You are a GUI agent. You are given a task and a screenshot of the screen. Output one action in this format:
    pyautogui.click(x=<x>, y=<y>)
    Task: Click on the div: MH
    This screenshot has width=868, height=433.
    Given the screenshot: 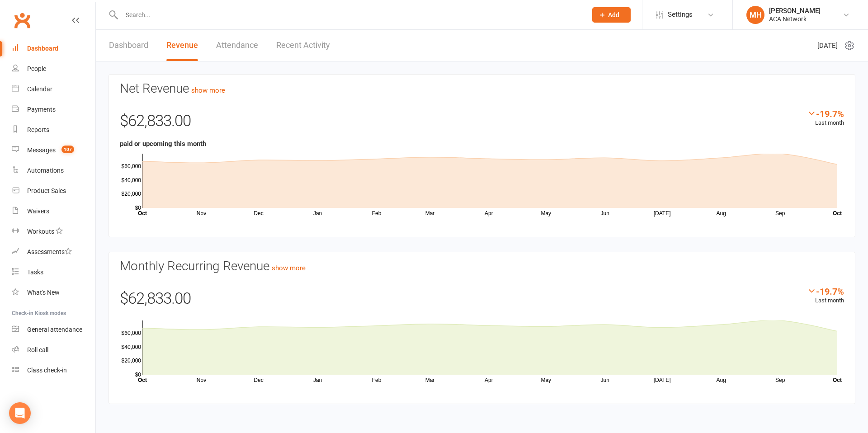 What is the action you would take?
    pyautogui.click(x=755, y=15)
    